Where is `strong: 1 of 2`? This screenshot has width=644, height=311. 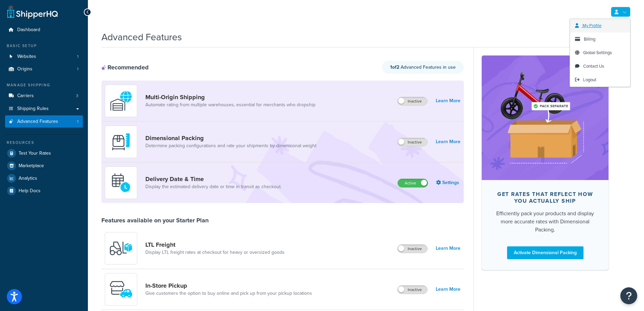 strong: 1 of 2 is located at coordinates (395, 67).